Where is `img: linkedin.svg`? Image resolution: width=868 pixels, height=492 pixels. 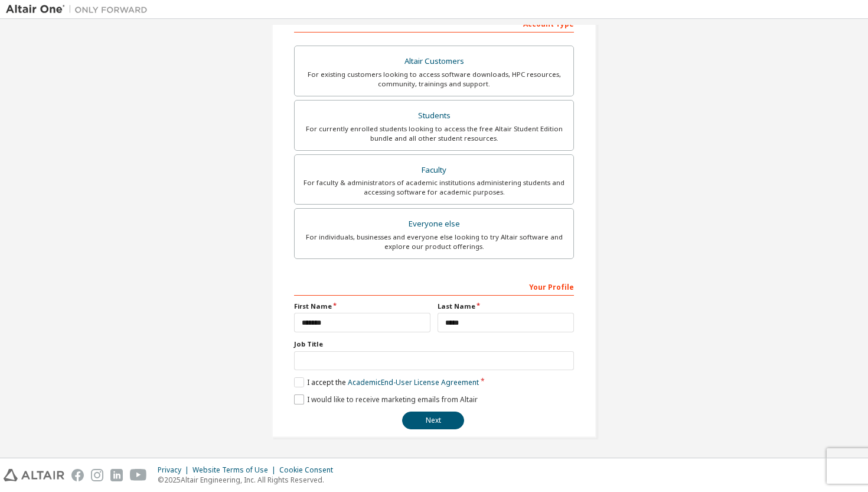
img: linkedin.svg is located at coordinates (116, 475).